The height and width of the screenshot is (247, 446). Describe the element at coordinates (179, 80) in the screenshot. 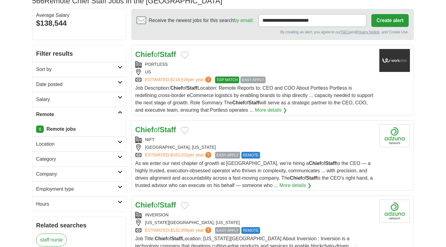

I see `a: ESTIMATED:$118,916per year?` at that location.